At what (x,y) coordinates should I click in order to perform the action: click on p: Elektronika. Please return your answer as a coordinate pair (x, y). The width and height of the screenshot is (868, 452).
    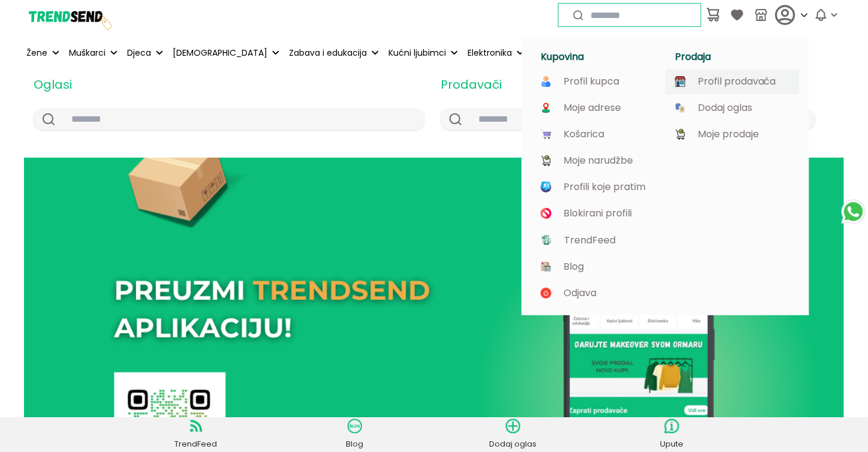
    Looking at the image, I should click on (490, 53).